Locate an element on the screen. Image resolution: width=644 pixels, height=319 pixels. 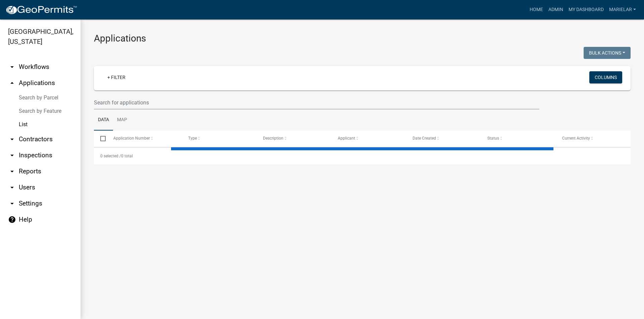
a: Map is located at coordinates (122, 120).